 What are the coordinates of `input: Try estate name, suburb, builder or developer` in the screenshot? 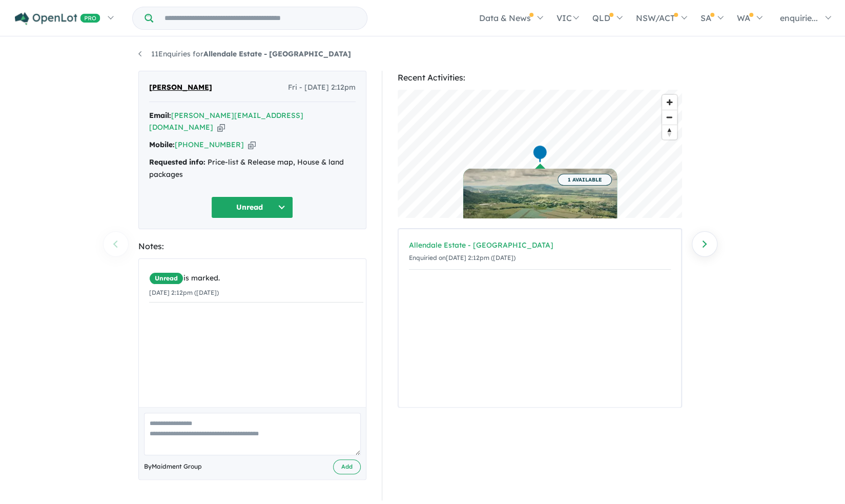 It's located at (260, 18).